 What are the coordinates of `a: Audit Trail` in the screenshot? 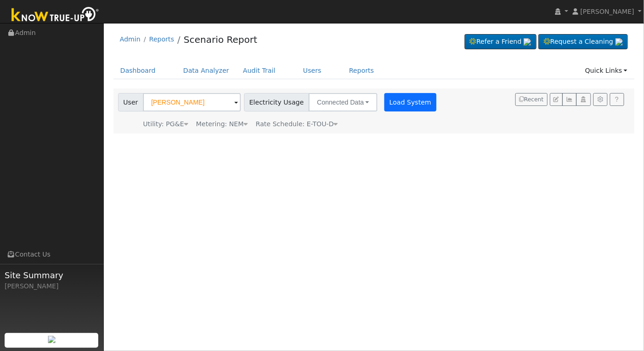 It's located at (259, 71).